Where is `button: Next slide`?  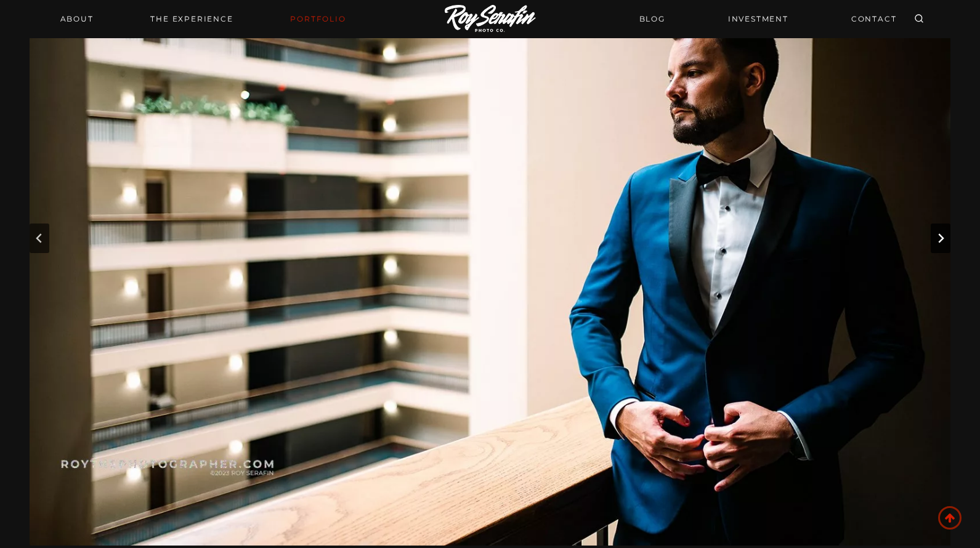
button: Next slide is located at coordinates (941, 238).